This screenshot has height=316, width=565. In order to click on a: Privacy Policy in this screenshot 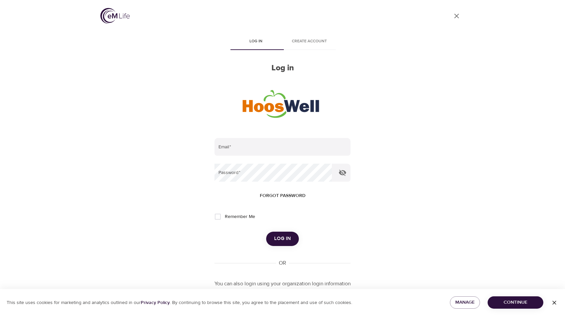, I will do `click(155, 303)`.